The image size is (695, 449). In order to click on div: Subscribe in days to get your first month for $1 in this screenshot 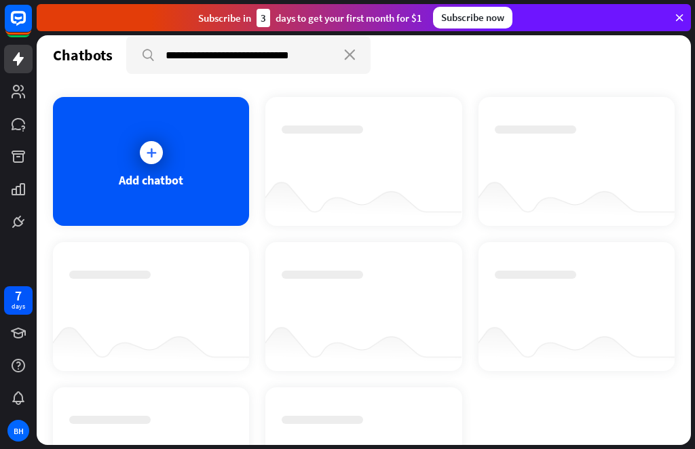, I will do `click(310, 18)`.